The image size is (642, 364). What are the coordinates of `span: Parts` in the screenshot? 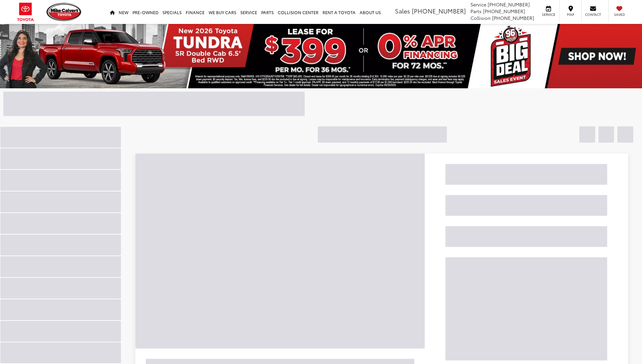 It's located at (476, 11).